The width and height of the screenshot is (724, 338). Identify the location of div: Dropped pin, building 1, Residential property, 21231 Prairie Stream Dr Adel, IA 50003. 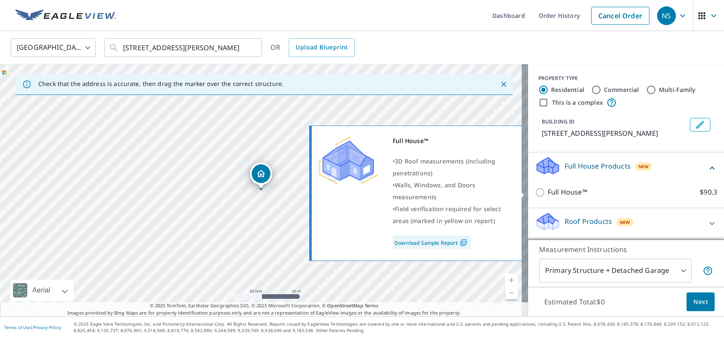
(261, 176).